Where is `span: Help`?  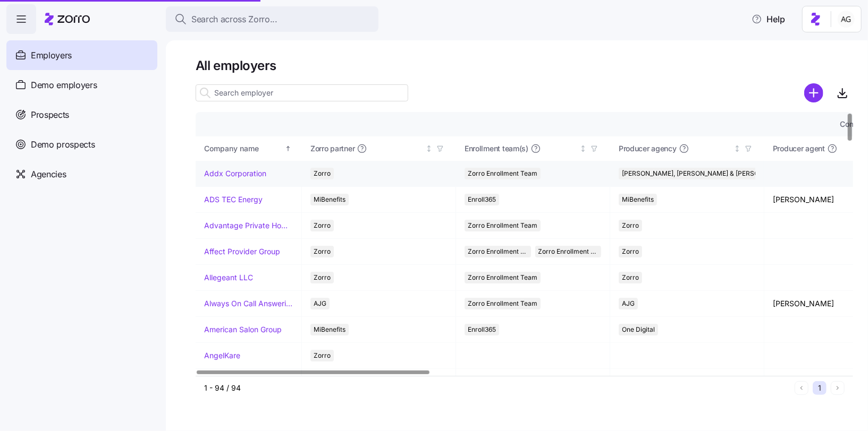 span: Help is located at coordinates (768, 19).